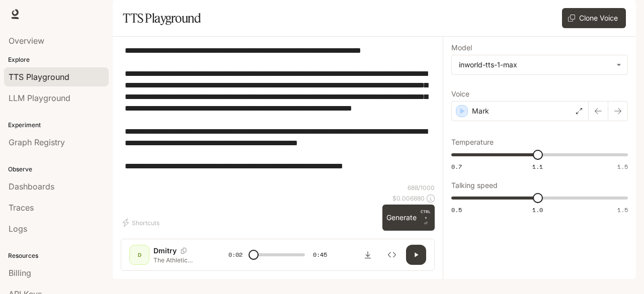 The image size is (644, 294). What do you see at coordinates (426, 214) in the screenshot?
I see `p: CTRL +` at bounding box center [426, 214].